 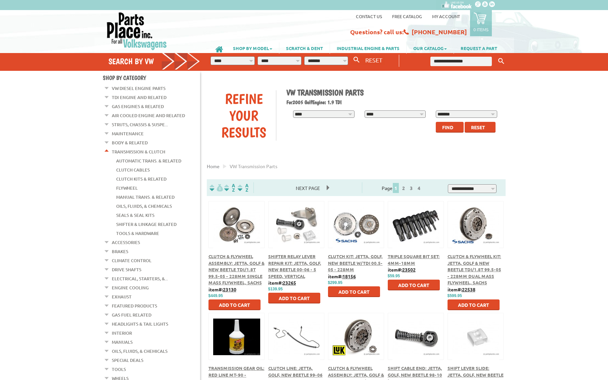 What do you see at coordinates (402, 188) in the screenshot?
I see `div: Page` at bounding box center [402, 188].